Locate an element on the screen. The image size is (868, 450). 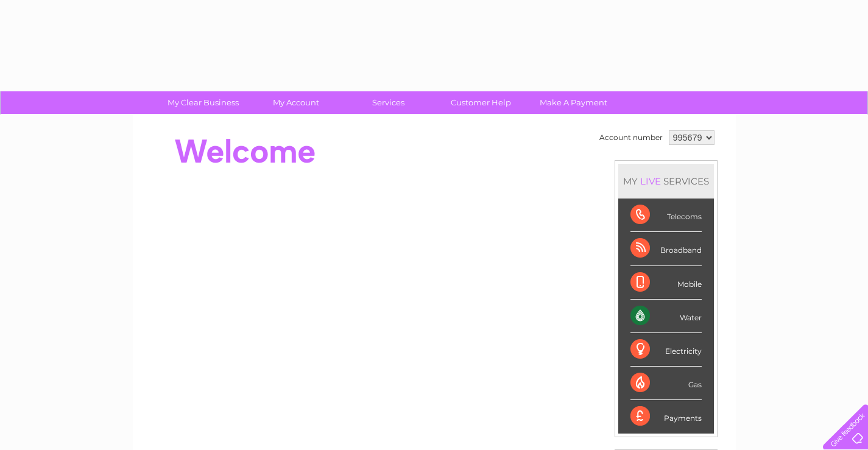
div: Water is located at coordinates (666, 316).